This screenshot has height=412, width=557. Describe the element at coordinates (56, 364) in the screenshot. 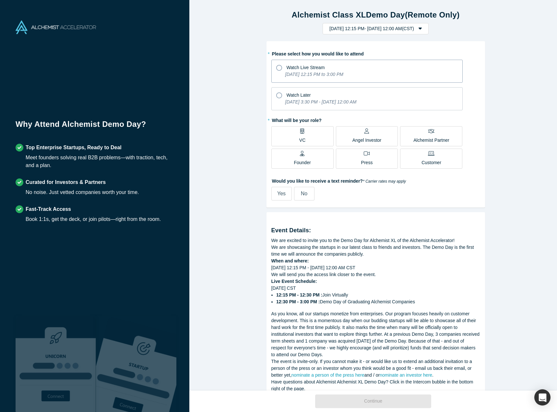

I see `img: Robust Technologies` at that location.